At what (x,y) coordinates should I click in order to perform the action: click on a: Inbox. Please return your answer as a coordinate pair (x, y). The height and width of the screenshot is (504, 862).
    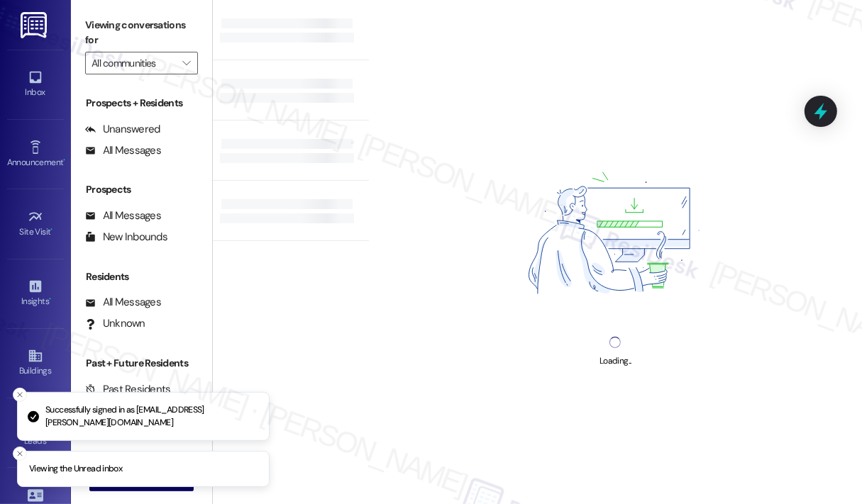
    Looking at the image, I should click on (36, 84).